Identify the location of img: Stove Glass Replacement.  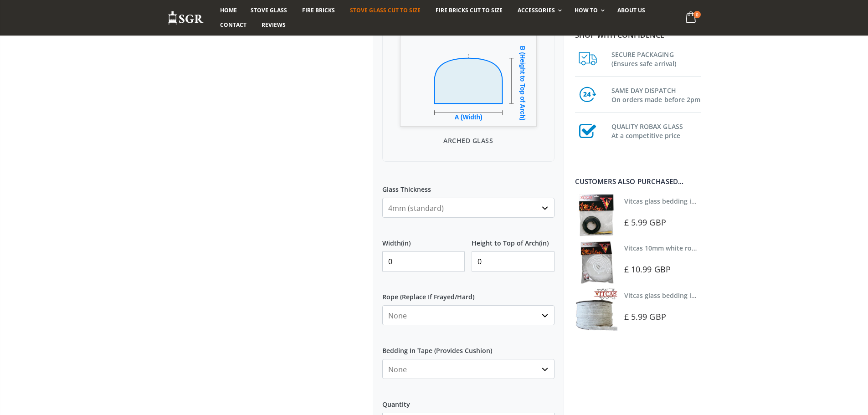
(186, 18).